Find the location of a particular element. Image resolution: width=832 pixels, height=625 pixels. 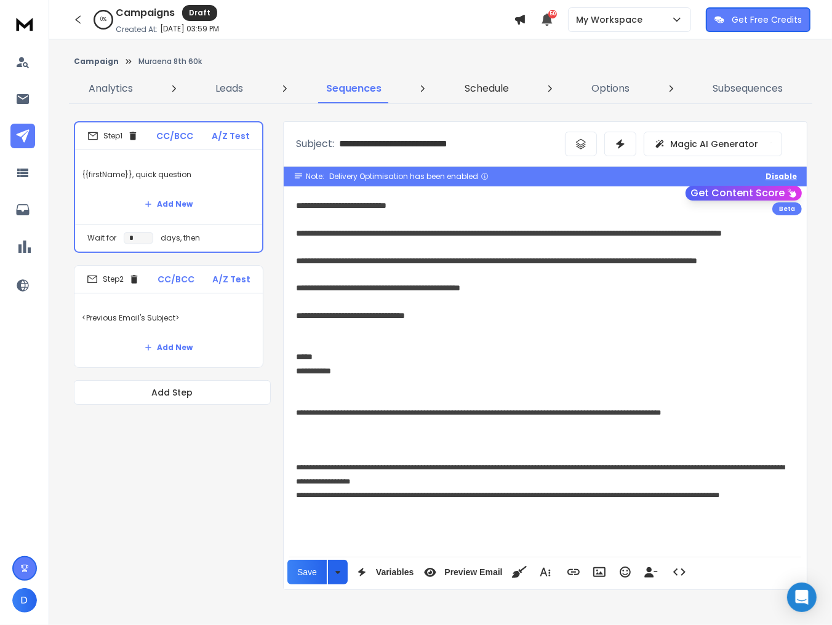

p: Analytics is located at coordinates (111, 89).